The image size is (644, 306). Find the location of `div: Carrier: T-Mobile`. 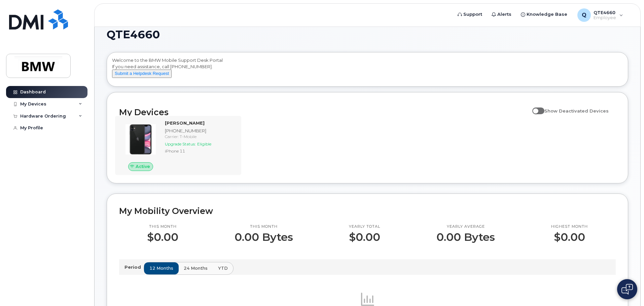

div: Carrier: T-Mobile is located at coordinates (199, 137).